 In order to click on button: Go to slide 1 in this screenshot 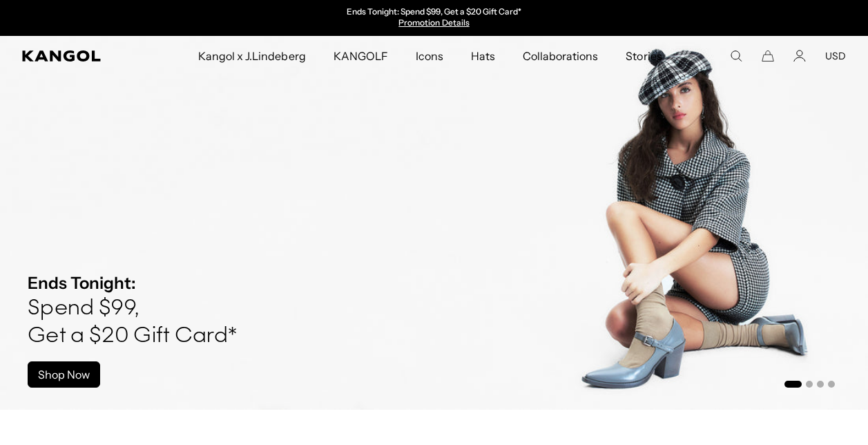, I will do `click(793, 385)`.